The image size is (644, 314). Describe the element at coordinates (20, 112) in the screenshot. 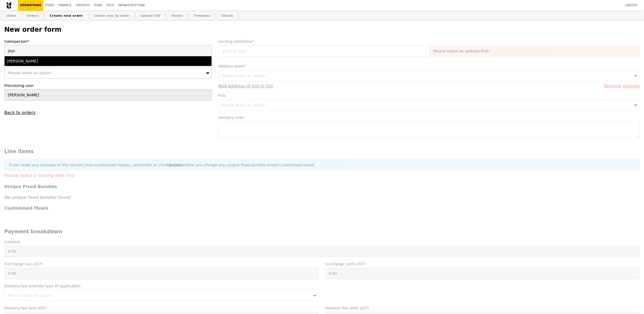

I see `a: Back to orders` at that location.